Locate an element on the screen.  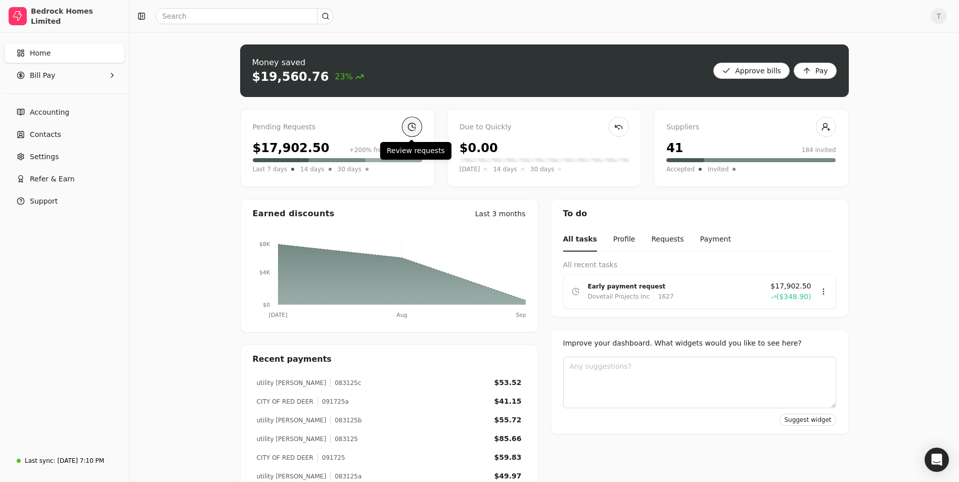
div: Pending Requests is located at coordinates (337, 127).